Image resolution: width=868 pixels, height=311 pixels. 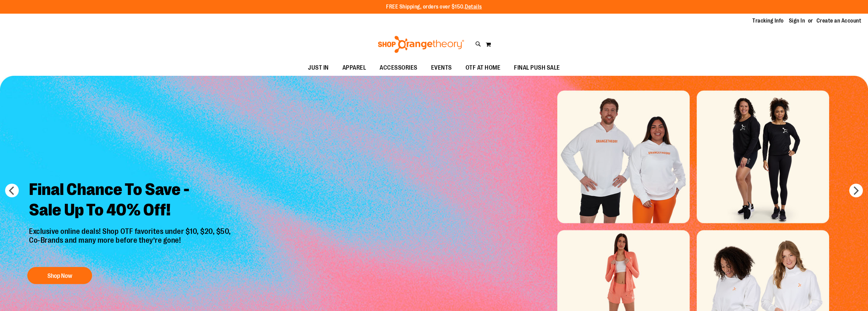 I want to click on span: APPAREL, so click(x=354, y=68).